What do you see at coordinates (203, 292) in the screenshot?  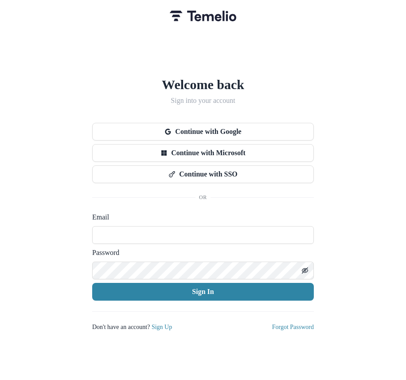 I see `button: Sign In` at bounding box center [203, 292].